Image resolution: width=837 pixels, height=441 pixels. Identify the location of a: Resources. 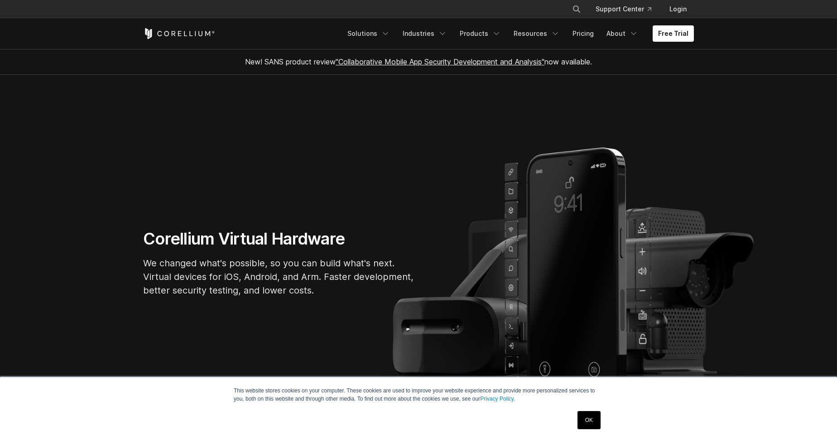
(537, 34).